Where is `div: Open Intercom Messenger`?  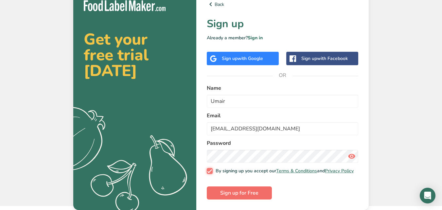
div: Open Intercom Messenger is located at coordinates (428, 195).